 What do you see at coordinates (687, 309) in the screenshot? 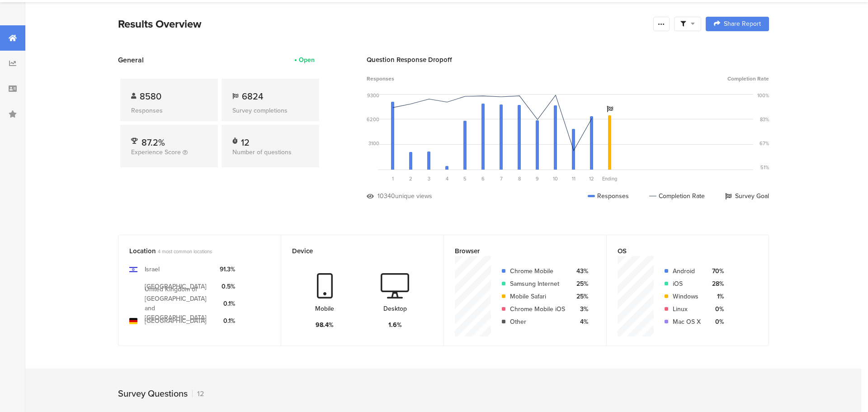
I see `div: Linux` at bounding box center [687, 309].